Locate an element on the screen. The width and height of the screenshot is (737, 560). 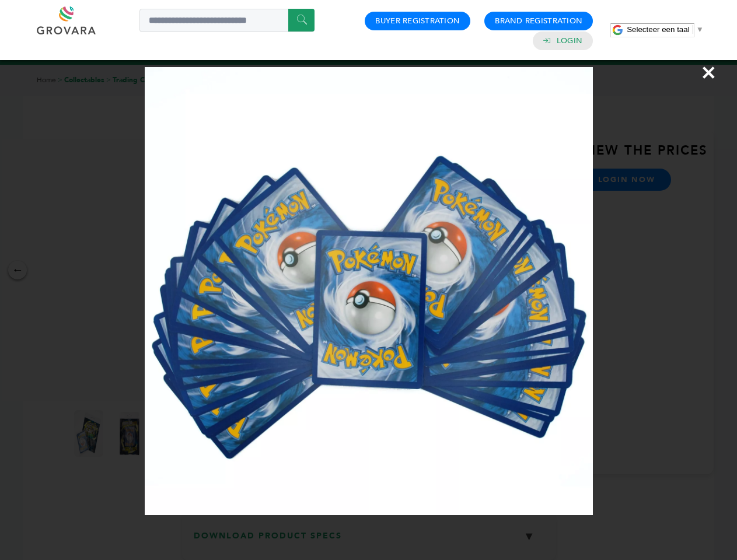
a: Buyer Registration is located at coordinates (417, 21).